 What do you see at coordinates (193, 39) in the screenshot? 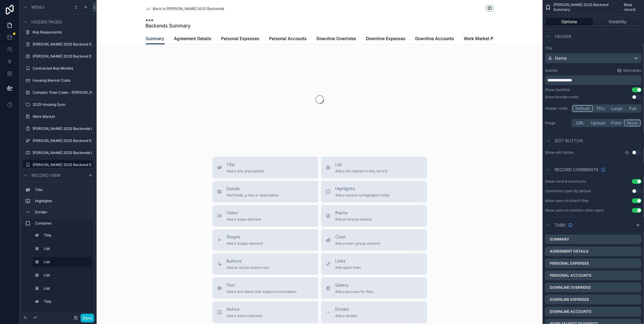
I see `a: Agreement Details` at bounding box center [193, 39].